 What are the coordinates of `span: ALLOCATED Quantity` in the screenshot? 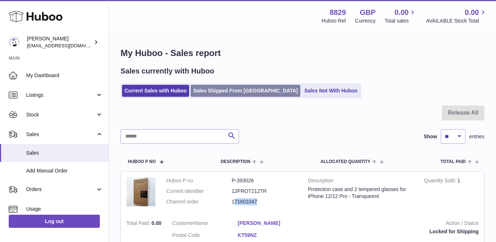 It's located at (346, 161).